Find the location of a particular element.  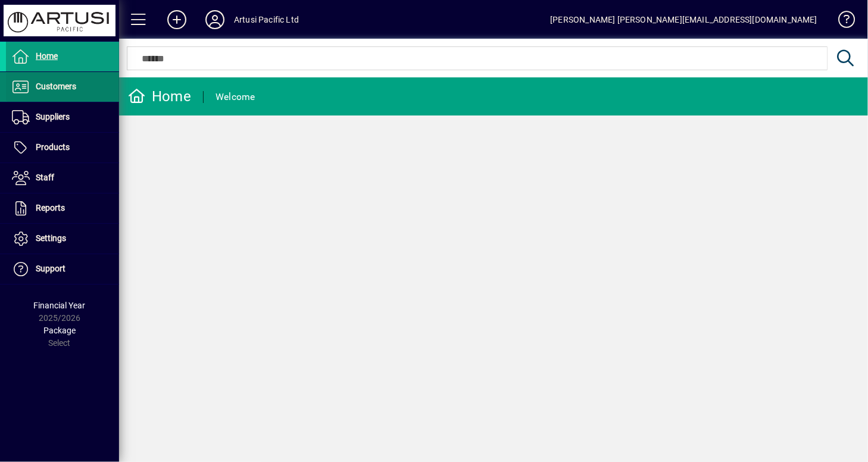

a: Knowledge Base is located at coordinates (841, 21).